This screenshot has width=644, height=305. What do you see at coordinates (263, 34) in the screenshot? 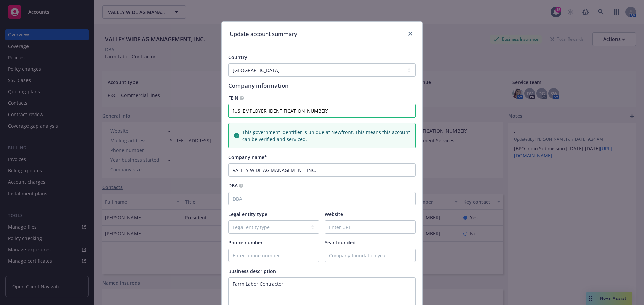
I see `h1: Update account summary` at bounding box center [263, 34].